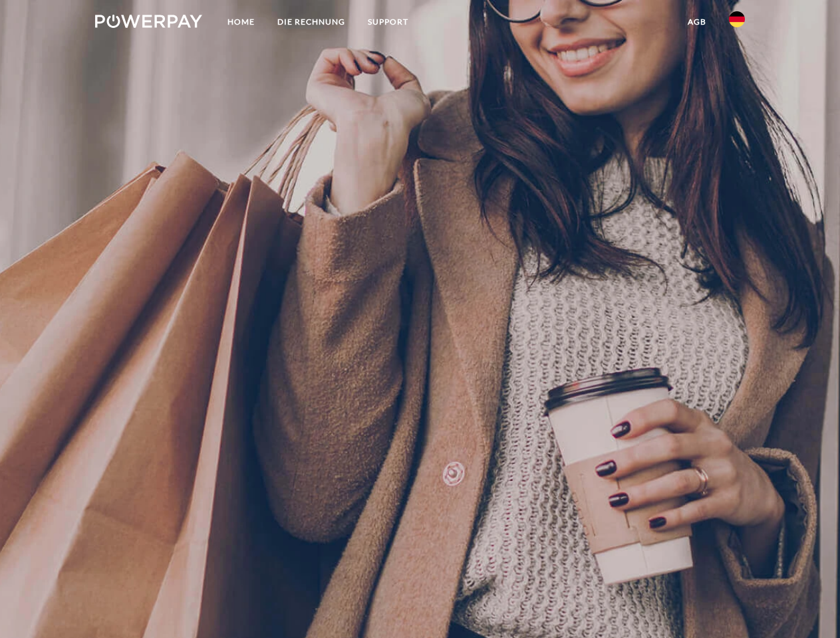 This screenshot has height=638, width=840. What do you see at coordinates (312, 22) in the screenshot?
I see `a: DIE RECHNUNG` at bounding box center [312, 22].